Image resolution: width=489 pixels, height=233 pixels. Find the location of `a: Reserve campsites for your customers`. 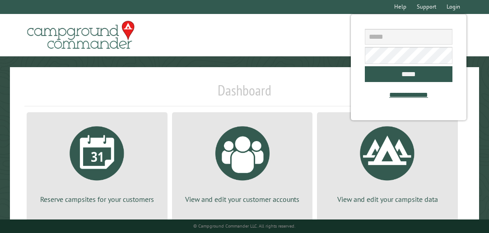

a: Reserve campsites for your customers is located at coordinates (97, 162).